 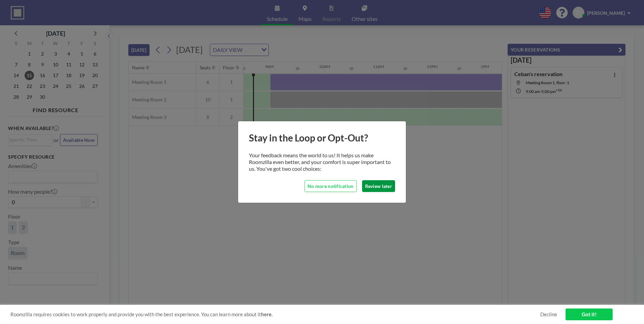 I want to click on a: Got it!, so click(x=590, y=314).